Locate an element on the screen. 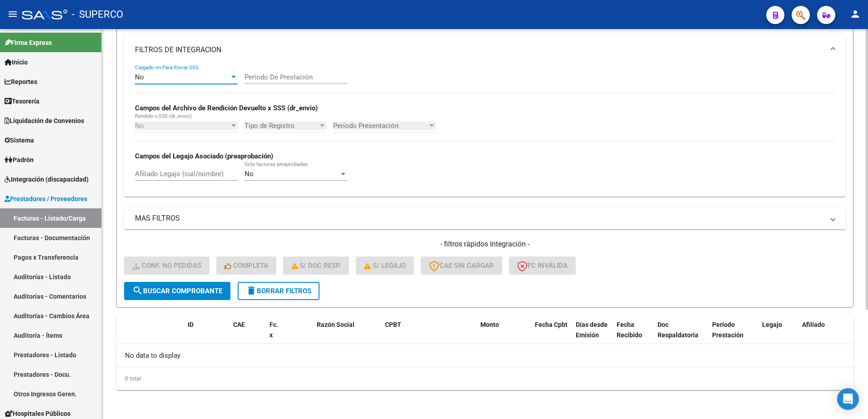 The width and height of the screenshot is (868, 419). span: Conf. no pedidas is located at coordinates (167, 265).